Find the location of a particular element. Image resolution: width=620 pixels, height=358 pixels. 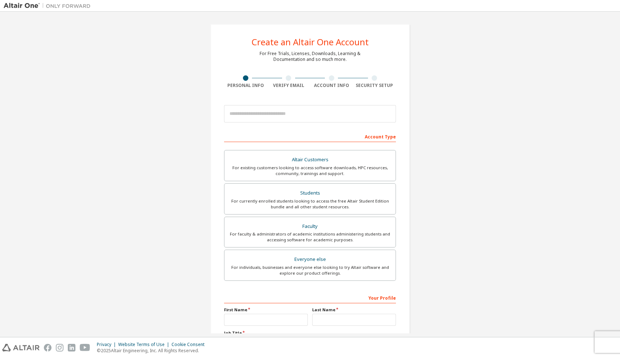

label: First Name is located at coordinates (266, 310).